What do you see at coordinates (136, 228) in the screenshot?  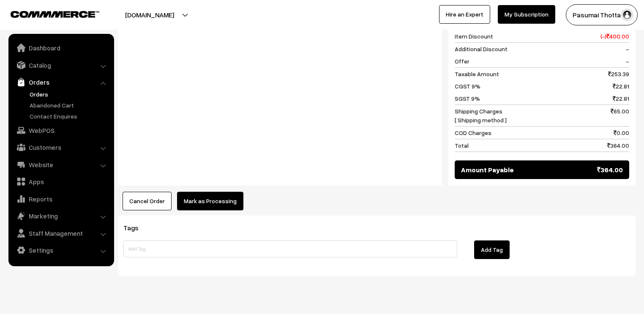 I see `span: Tags` at bounding box center [136, 228].